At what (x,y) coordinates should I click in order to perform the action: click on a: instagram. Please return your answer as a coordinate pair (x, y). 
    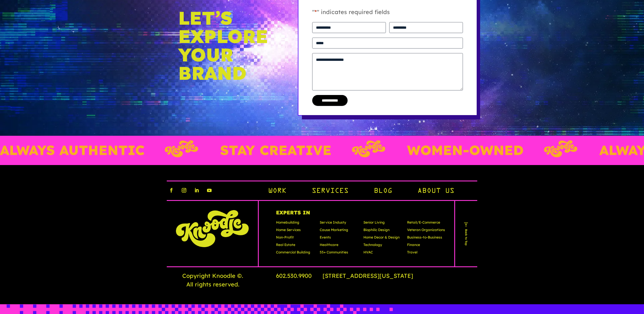
    Looking at the image, I should click on (184, 190).